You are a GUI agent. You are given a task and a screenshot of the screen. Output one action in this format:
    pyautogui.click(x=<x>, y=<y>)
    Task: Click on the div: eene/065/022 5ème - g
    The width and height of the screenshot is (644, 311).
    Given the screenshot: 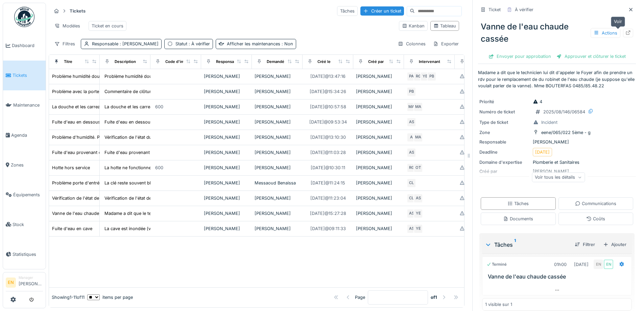 What is the action you would take?
    pyautogui.click(x=566, y=132)
    